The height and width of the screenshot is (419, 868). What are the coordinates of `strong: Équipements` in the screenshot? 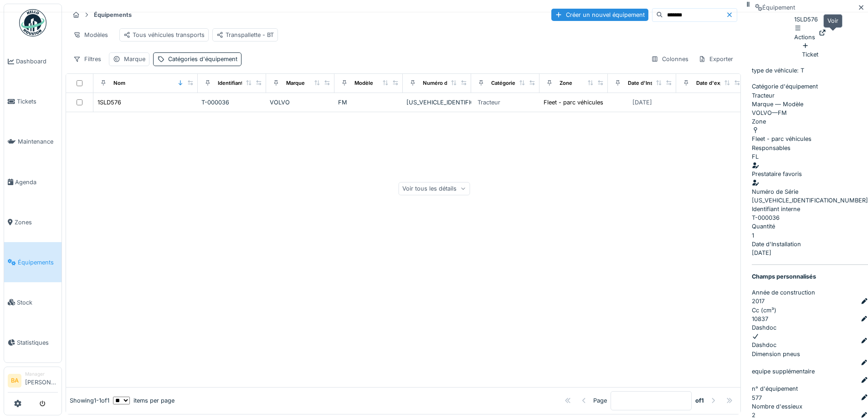 It's located at (112, 15).